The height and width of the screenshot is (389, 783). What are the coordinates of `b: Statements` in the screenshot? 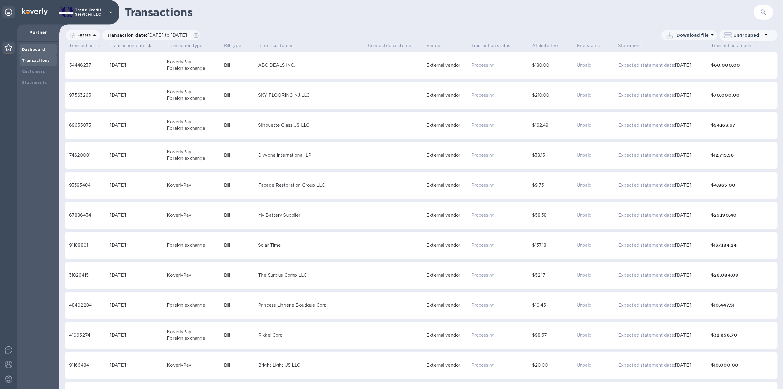 It's located at (34, 82).